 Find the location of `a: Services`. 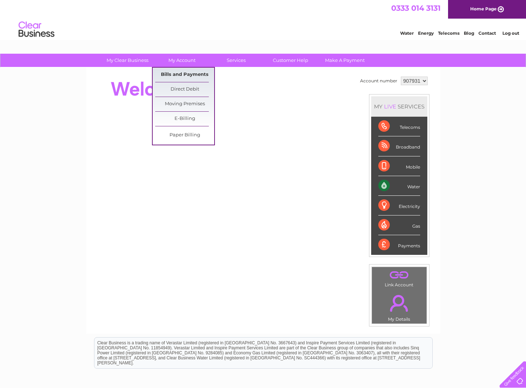

a: Services is located at coordinates (236, 60).